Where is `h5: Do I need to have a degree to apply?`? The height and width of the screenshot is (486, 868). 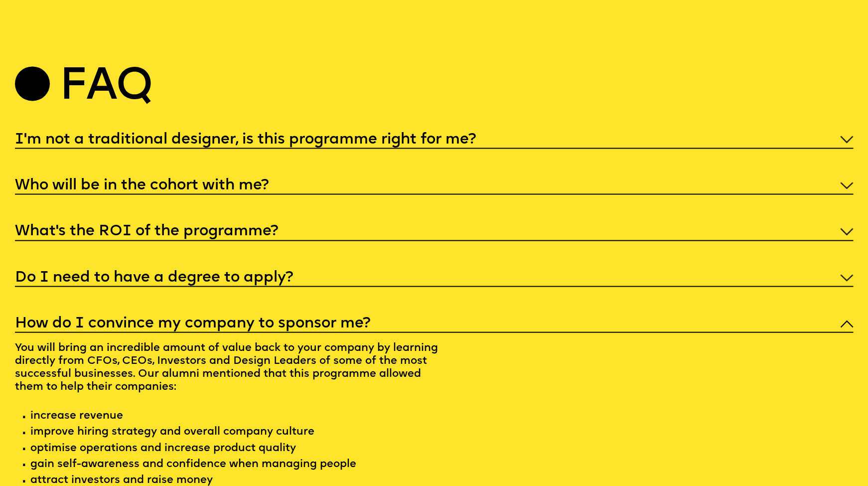
h5: Do I need to have a degree to apply? is located at coordinates (154, 278).